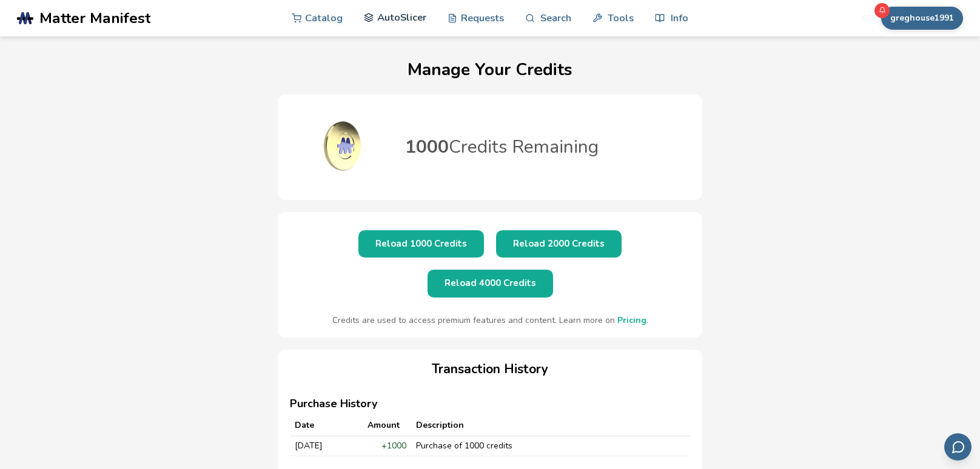  I want to click on button: greghouse1991, so click(922, 18).